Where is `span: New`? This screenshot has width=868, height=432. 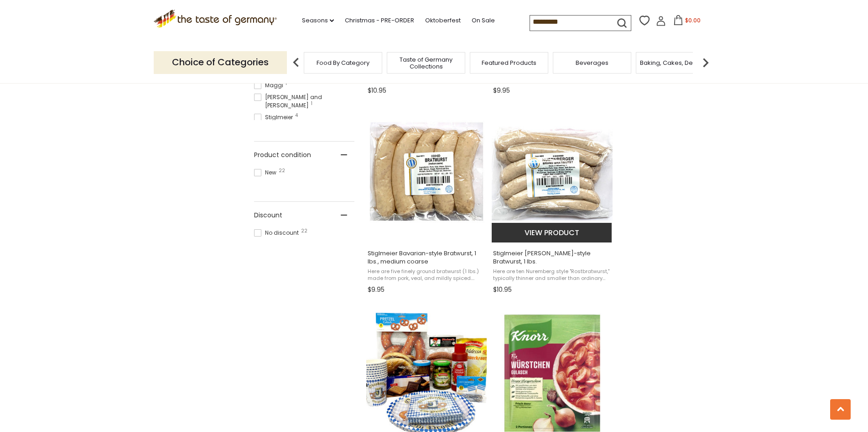 span: New is located at coordinates (267, 172).